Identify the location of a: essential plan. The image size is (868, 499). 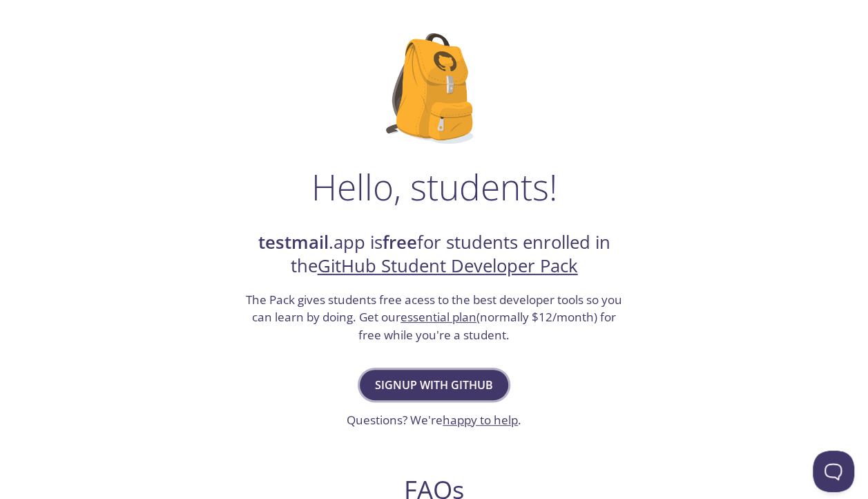
(438, 316).